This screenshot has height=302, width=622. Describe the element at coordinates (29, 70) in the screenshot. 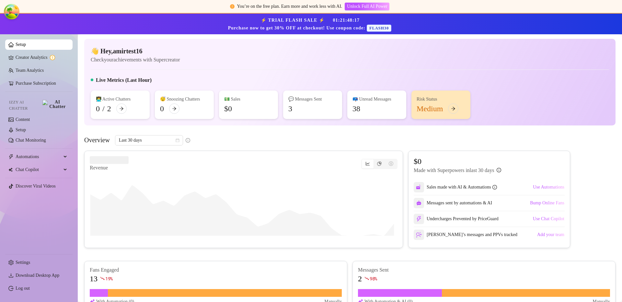

I see `a: Team Analytics` at that location.